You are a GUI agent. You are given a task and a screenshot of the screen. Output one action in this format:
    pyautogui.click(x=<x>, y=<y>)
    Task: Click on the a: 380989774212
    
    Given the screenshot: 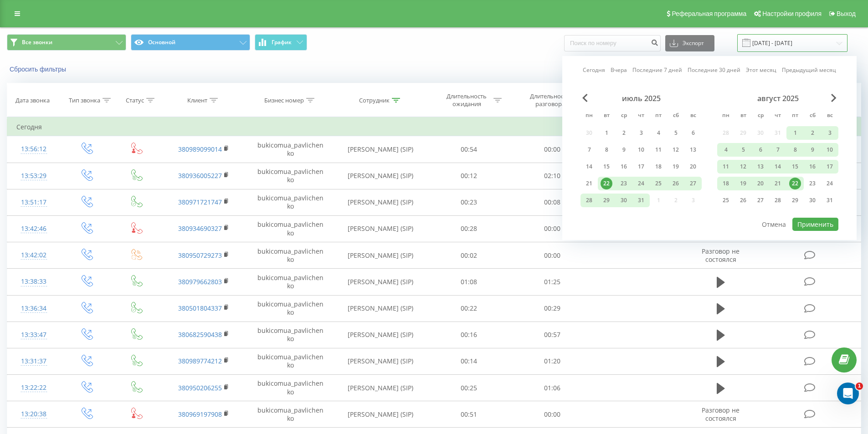 What is the action you would take?
    pyautogui.click(x=200, y=361)
    